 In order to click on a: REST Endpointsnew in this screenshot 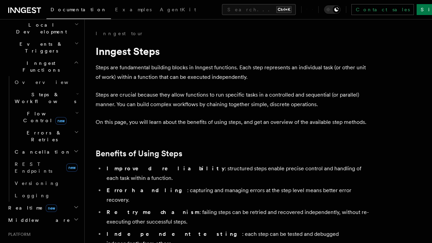, I will do `click(46, 168)`.